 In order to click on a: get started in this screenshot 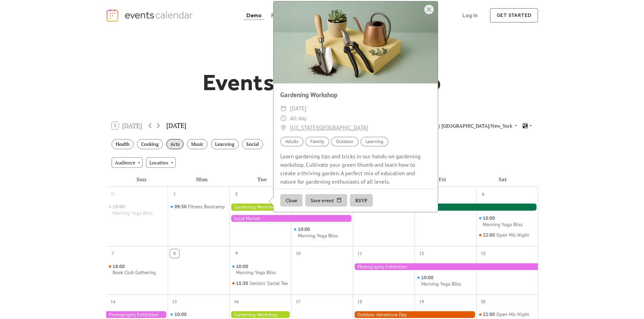, I will do `click(514, 15)`.